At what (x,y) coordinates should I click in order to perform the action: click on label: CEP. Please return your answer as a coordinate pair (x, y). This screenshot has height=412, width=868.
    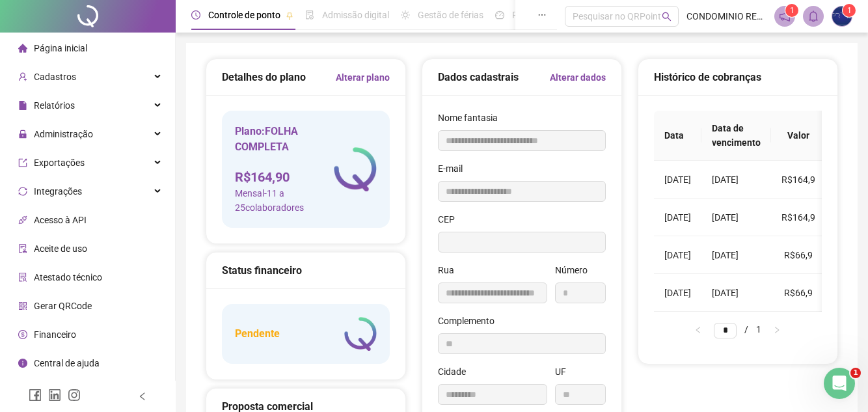
    Looking at the image, I should click on (450, 219).